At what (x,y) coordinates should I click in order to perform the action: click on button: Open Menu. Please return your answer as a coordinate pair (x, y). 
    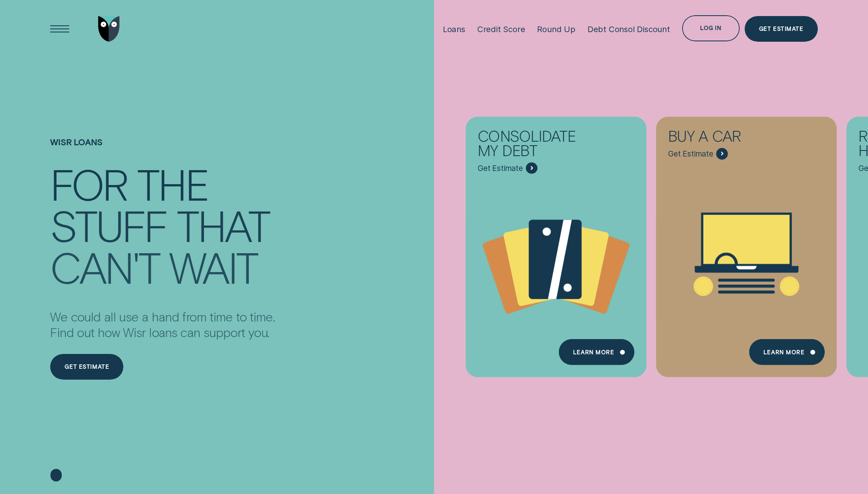
    Looking at the image, I should click on (60, 29).